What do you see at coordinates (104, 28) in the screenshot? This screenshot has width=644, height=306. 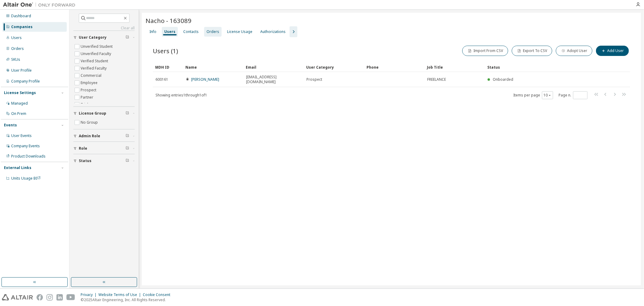 I see `a: Clear all` at bounding box center [104, 28].